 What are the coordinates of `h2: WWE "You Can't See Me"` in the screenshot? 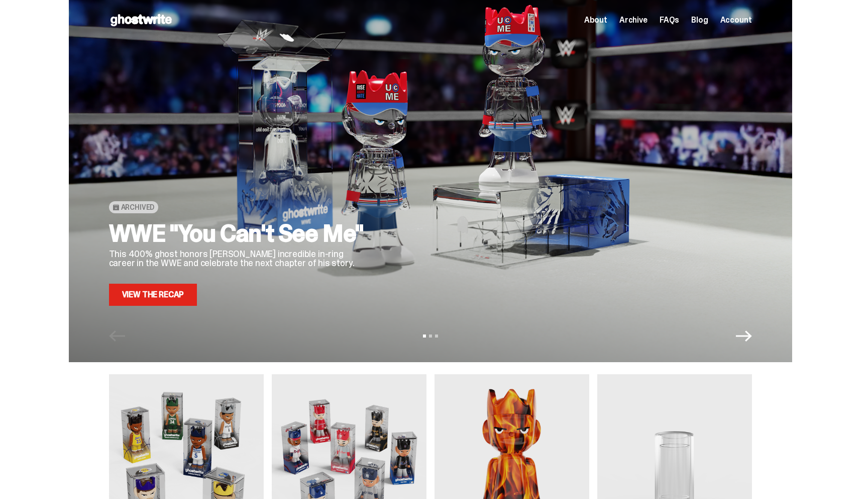 It's located at (240, 233).